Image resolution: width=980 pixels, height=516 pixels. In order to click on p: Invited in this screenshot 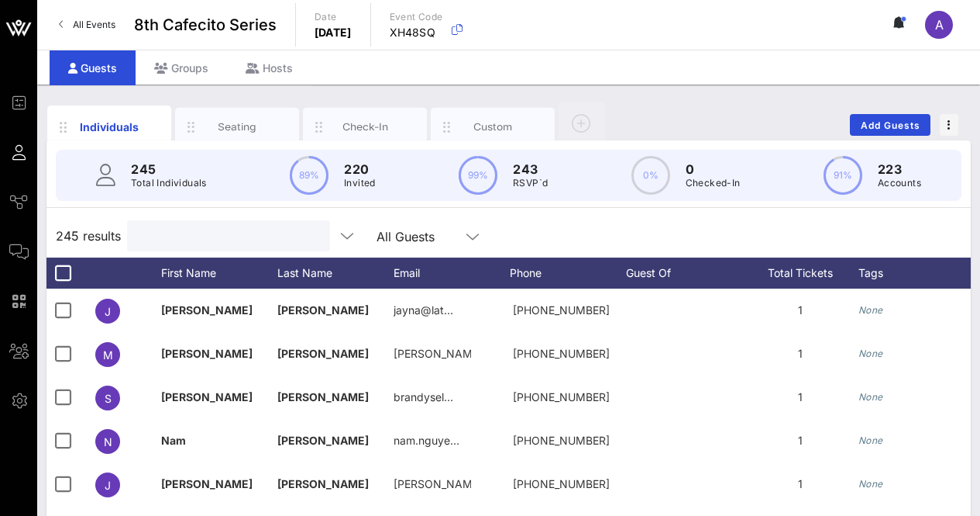, I will do `click(360, 183)`.